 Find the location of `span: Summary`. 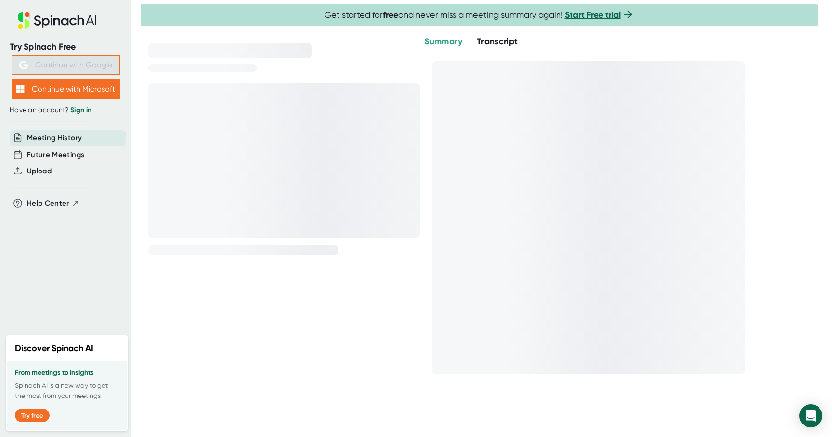

span: Summary is located at coordinates (443, 41).